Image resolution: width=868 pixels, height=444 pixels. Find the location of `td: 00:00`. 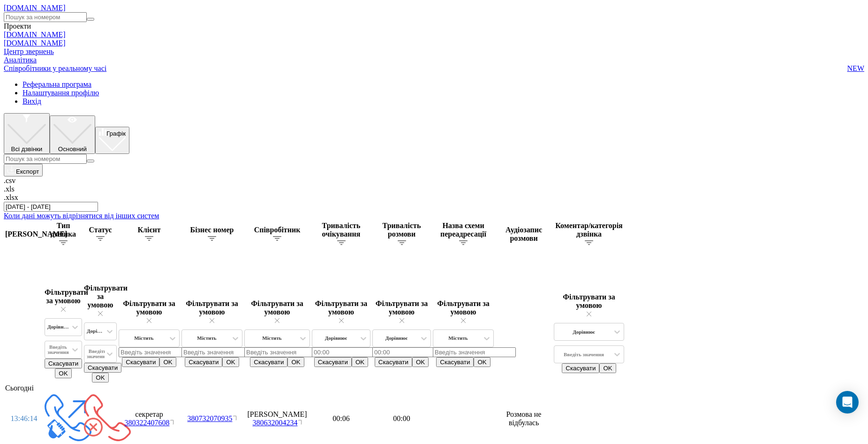

td: 00:00 is located at coordinates (401, 419).